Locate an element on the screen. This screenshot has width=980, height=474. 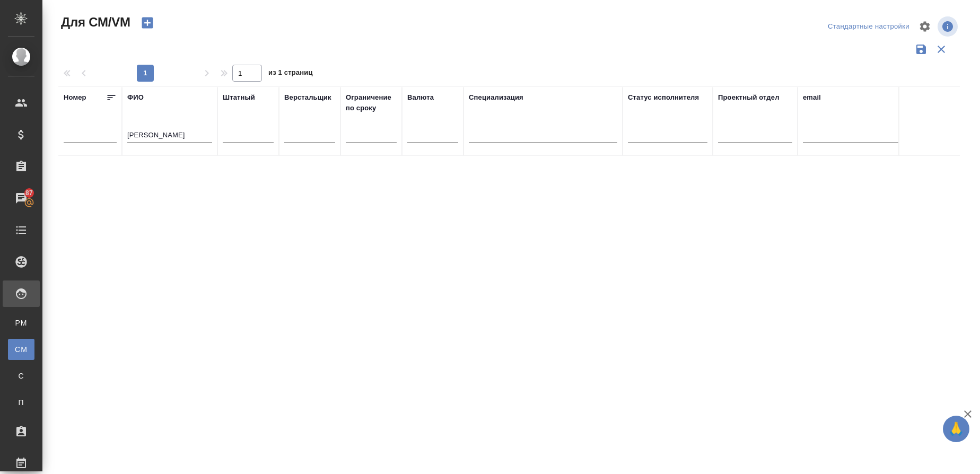
a: 87 is located at coordinates (21, 199).